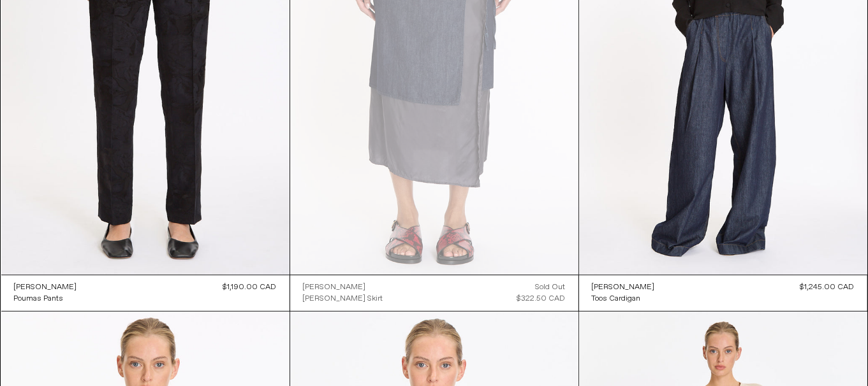 The height and width of the screenshot is (386, 868). I want to click on div: $1,190.00 CAD, so click(250, 287).